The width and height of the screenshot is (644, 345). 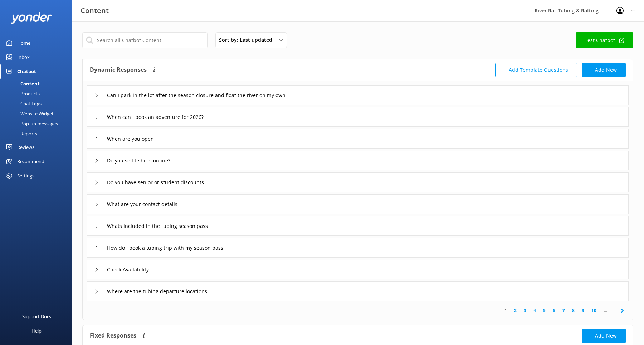 What do you see at coordinates (563, 311) in the screenshot?
I see `a: 7` at bounding box center [563, 311].